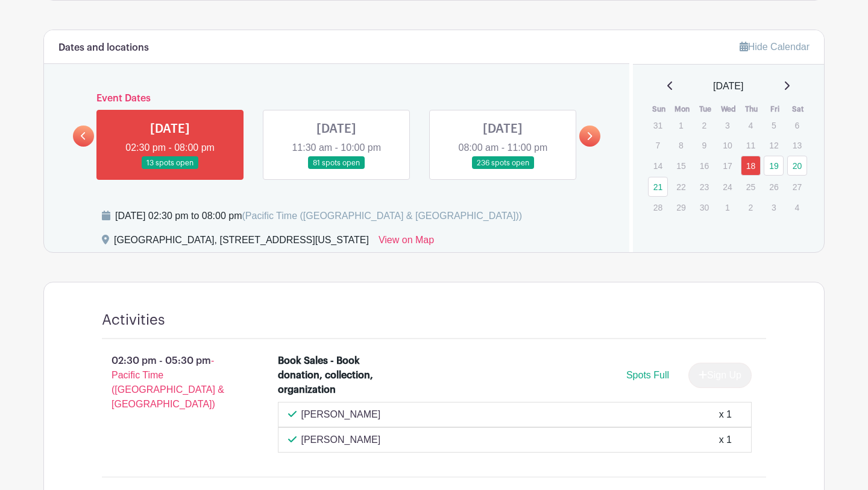 The height and width of the screenshot is (490, 868). What do you see at coordinates (681, 207) in the screenshot?
I see `p: 29` at bounding box center [681, 207].